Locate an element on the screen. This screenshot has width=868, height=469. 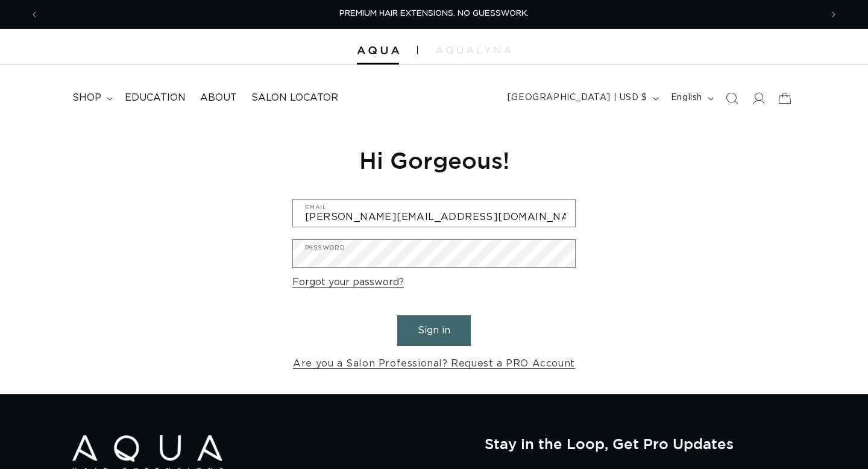
button: Next announcement is located at coordinates (834, 14).